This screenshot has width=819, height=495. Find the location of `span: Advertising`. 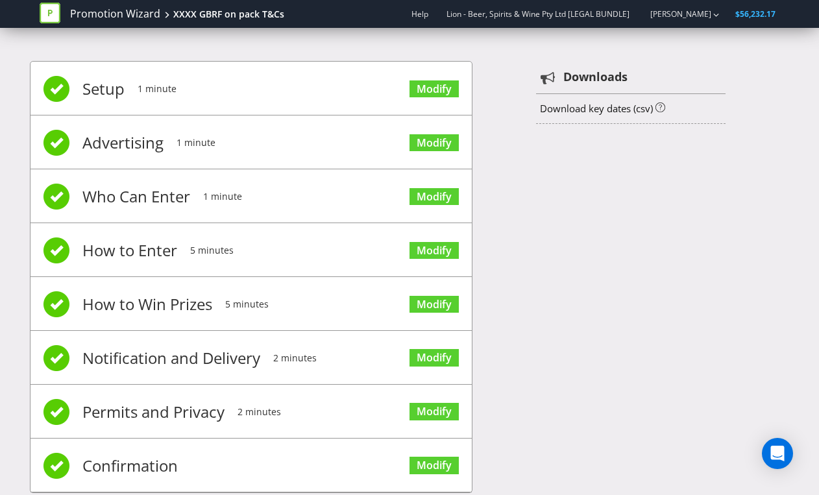

span: Advertising is located at coordinates (123, 143).